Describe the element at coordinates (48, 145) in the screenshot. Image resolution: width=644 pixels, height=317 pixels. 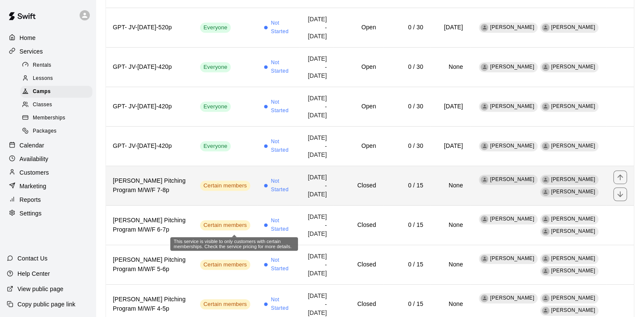
I see `div: Calendar` at that location.